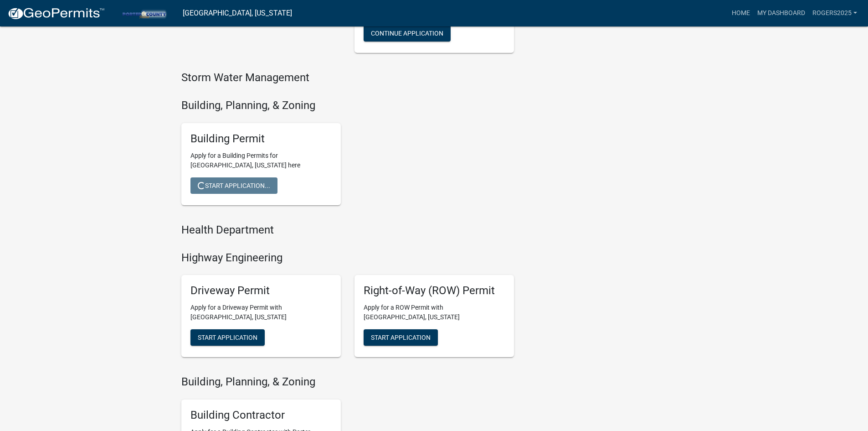 The width and height of the screenshot is (868, 431). I want to click on h4: Highway Engineering, so click(348, 258).